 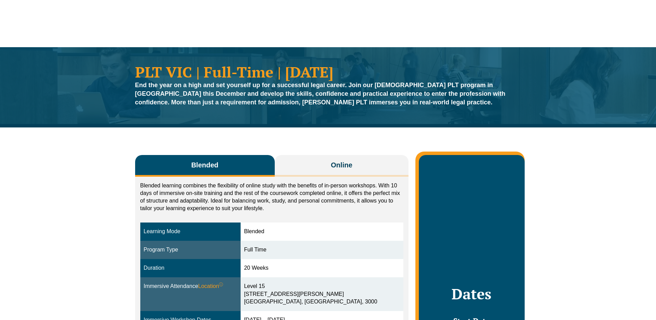 I want to click on strong: End the year on a high and set yourself up for a successful legal career. Join our [DEMOGRAPHIC_D..., so click(x=320, y=94).